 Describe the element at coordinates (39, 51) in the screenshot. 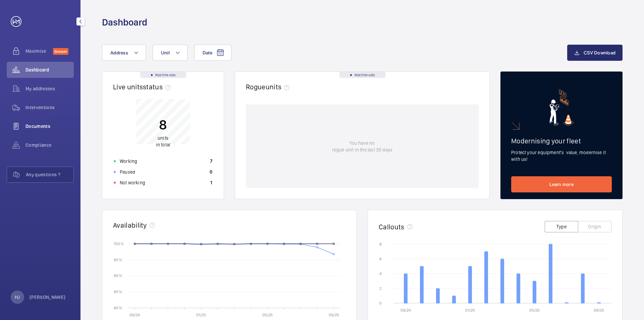

I see `span: Maximize` at that location.